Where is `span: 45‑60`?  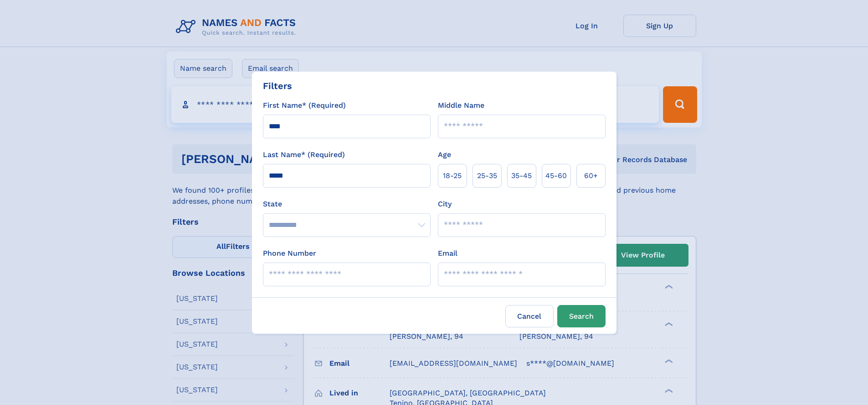
span: 45‑60 is located at coordinates (556, 175).